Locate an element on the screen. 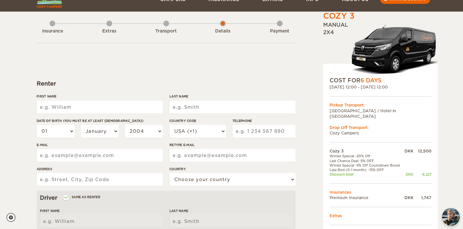  div: 1,747 is located at coordinates (423, 197).